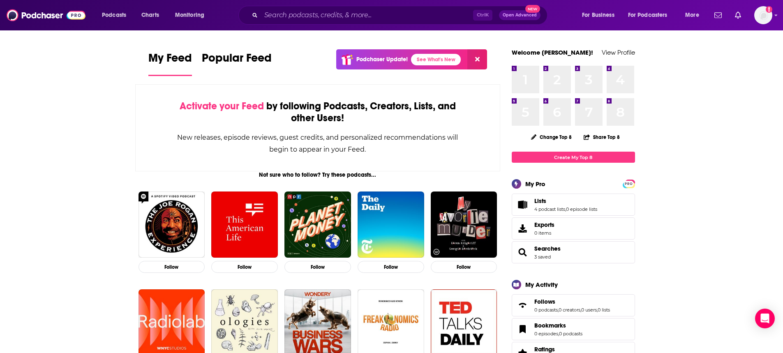  I want to click on div: New releases, episode reviews, guest credits, and personalized recommendations will begin to appe..., so click(318, 143).